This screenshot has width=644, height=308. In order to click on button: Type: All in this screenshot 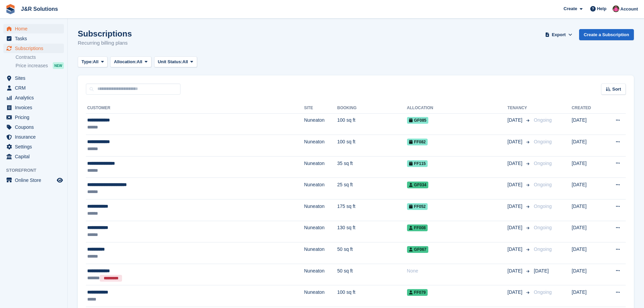, I will do `click(93, 62)`.